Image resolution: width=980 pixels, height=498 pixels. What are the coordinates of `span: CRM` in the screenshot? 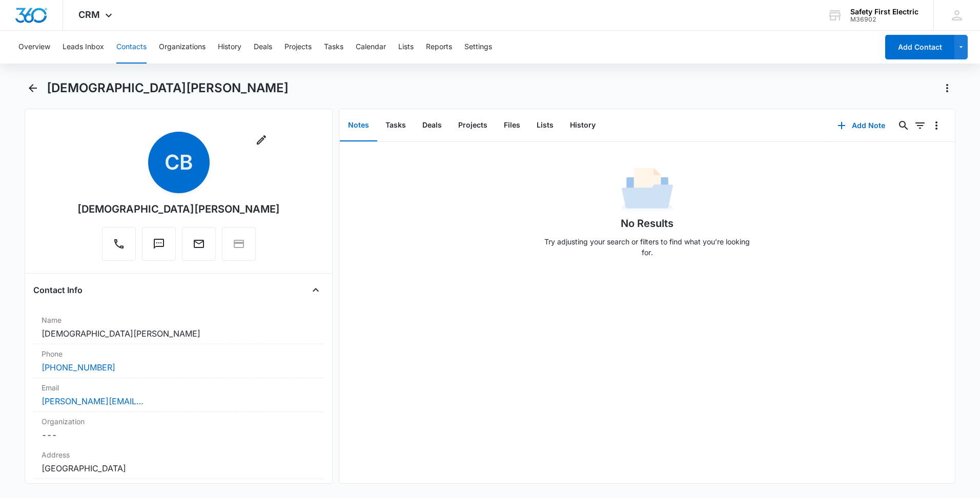 It's located at (89, 14).